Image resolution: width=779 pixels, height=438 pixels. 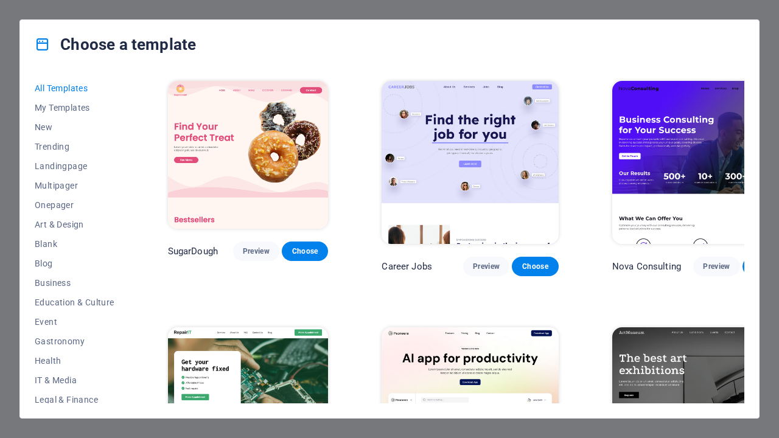 I want to click on p: Nova Consulting, so click(x=647, y=267).